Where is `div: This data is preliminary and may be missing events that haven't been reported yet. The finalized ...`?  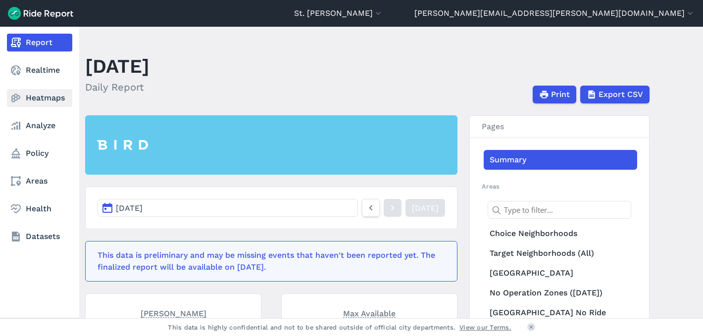
div: This data is preliminary and may be missing events that haven't been reported yet. The finalized ... is located at coordinates (268, 261).